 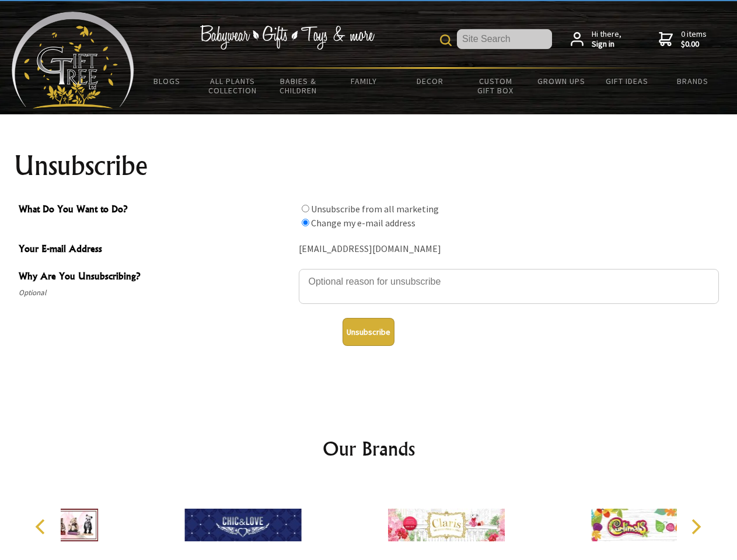 I want to click on a: Family, so click(x=364, y=81).